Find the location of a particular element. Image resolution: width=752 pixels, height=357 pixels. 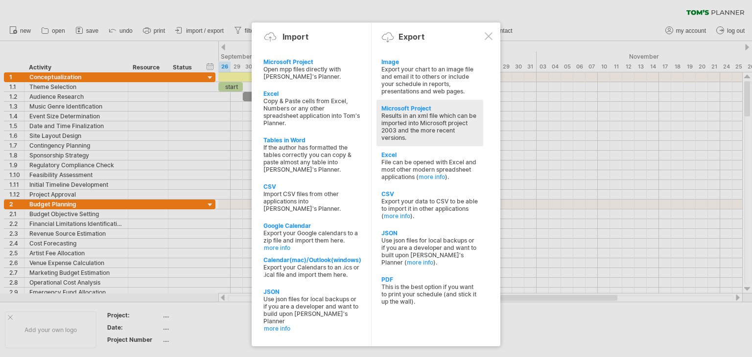

div: This is the best option if you want to print your schedule (and stick it up the wall). is located at coordinates (430, 294).